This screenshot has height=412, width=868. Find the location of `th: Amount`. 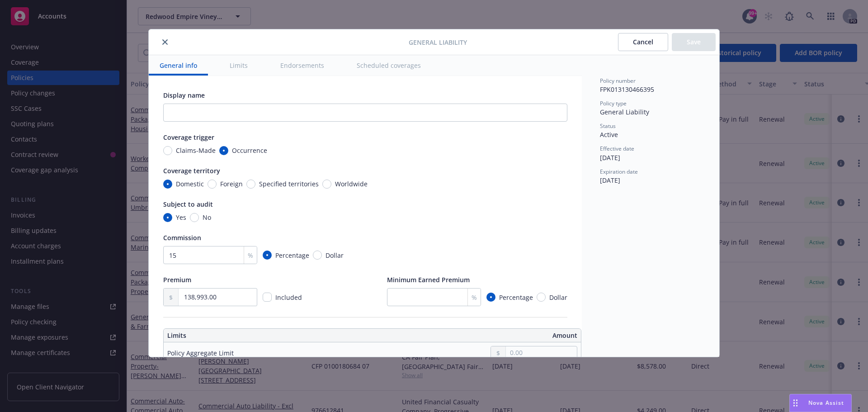

th: Amount is located at coordinates (479, 335).